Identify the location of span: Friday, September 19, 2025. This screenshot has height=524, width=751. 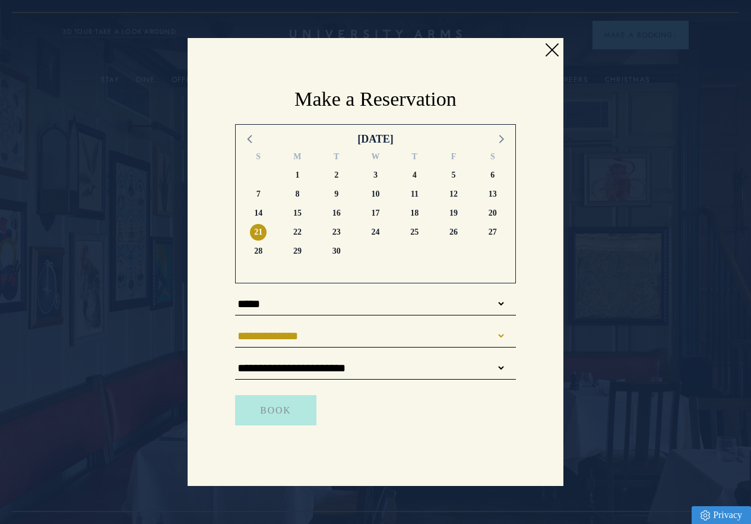
(454, 213).